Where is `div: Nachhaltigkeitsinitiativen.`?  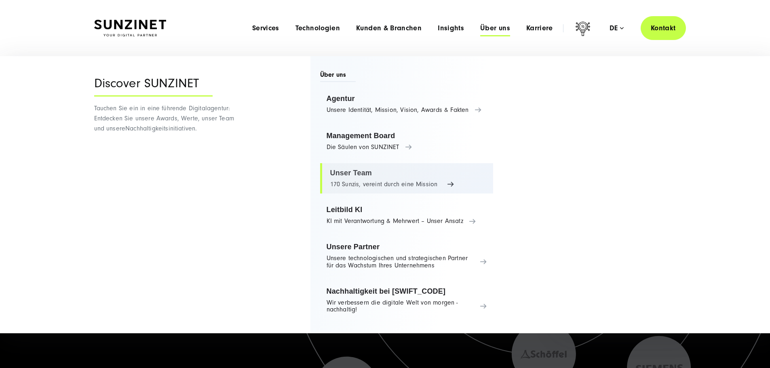
div: Nachhaltigkeitsinitiativen. is located at coordinates (170, 195).